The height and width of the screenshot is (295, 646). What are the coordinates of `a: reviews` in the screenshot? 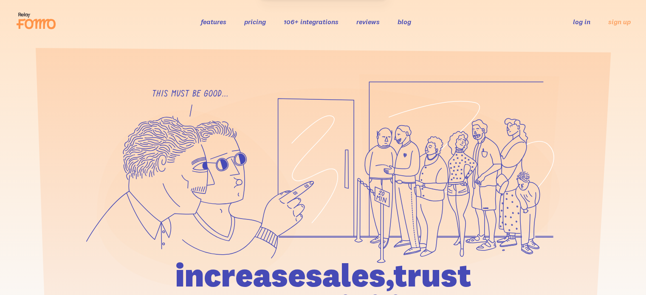 It's located at (368, 22).